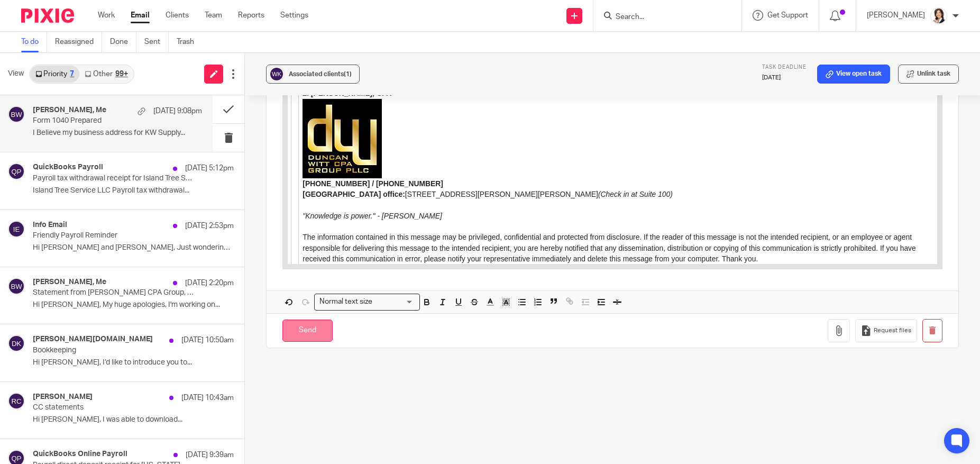  I want to click on input: Search, so click(662, 18).